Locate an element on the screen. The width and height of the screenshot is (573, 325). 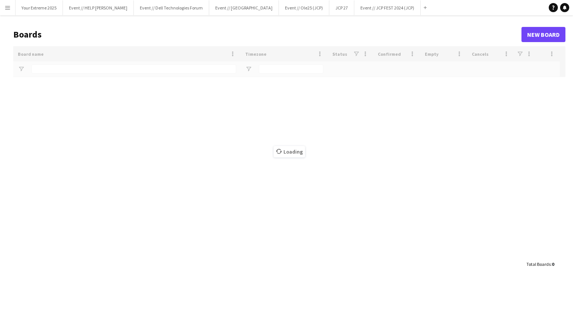
a: New Board is located at coordinates (544, 34).